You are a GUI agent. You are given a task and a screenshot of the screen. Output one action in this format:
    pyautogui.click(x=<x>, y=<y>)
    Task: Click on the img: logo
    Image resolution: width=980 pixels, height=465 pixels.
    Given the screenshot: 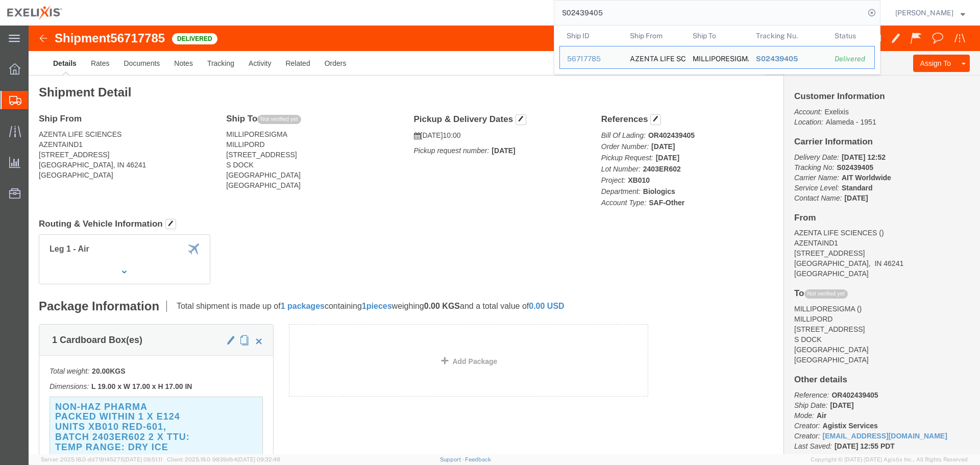 What is the action you would take?
    pyautogui.click(x=35, y=13)
    